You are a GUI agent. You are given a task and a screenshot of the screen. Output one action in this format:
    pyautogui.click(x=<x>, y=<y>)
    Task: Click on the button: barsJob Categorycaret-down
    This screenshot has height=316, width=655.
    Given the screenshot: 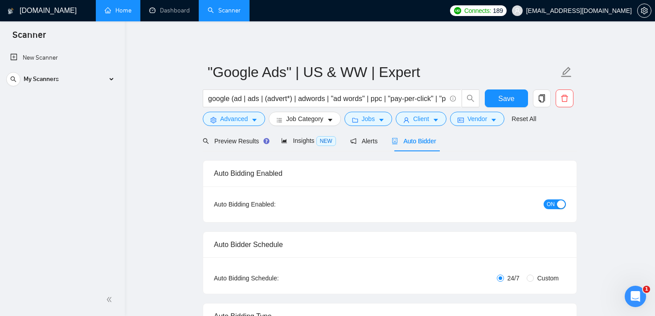 What is the action you would take?
    pyautogui.click(x=304, y=119)
    